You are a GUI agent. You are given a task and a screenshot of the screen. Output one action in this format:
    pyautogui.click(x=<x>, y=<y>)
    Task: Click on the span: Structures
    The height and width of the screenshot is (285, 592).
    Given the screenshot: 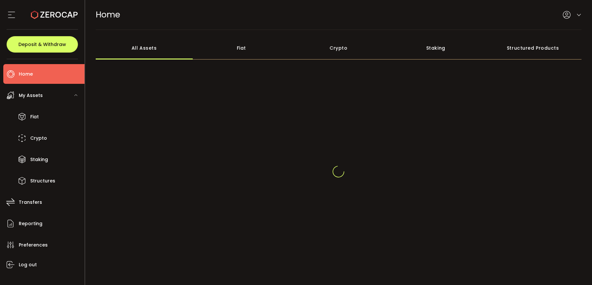 What is the action you would take?
    pyautogui.click(x=43, y=181)
    